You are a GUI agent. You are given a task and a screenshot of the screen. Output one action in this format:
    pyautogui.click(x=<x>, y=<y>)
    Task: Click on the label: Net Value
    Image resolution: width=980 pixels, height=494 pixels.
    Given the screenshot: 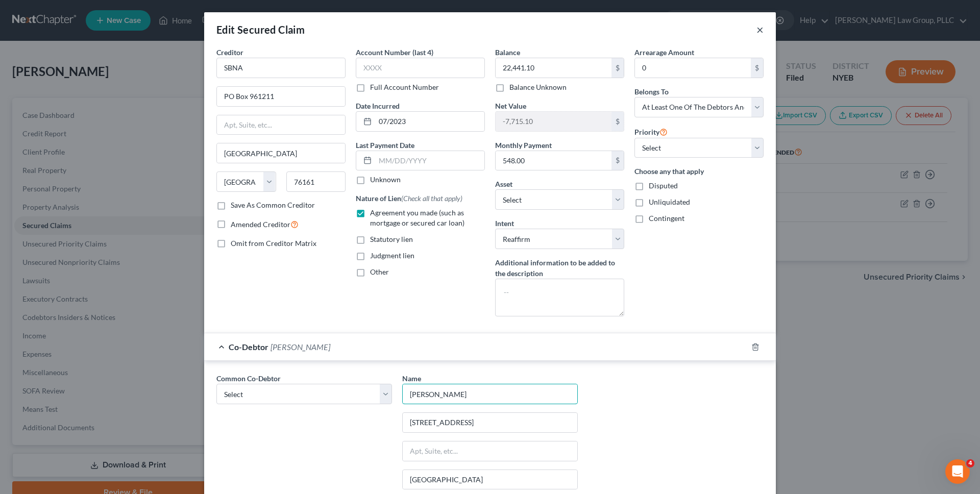 What is the action you would take?
    pyautogui.click(x=510, y=106)
    